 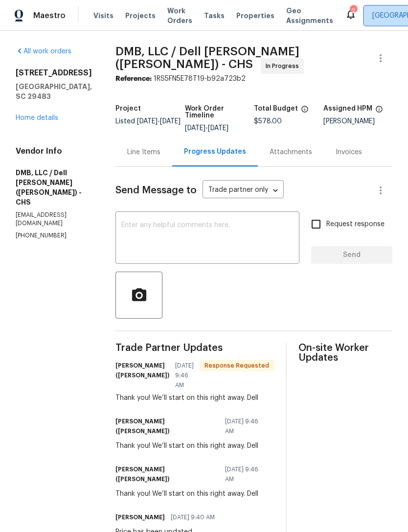 What do you see at coordinates (50, 15) in the screenshot?
I see `span: Maestro` at bounding box center [50, 15].